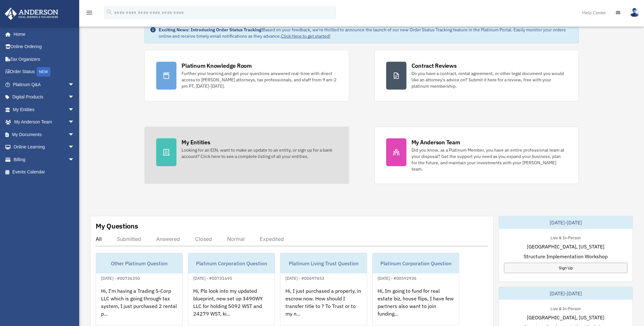 This screenshot has height=326, width=644. I want to click on div: Based on your feedback, we're thrilled to announce the launch of our new Order Status Tracking fe..., so click(365, 33).